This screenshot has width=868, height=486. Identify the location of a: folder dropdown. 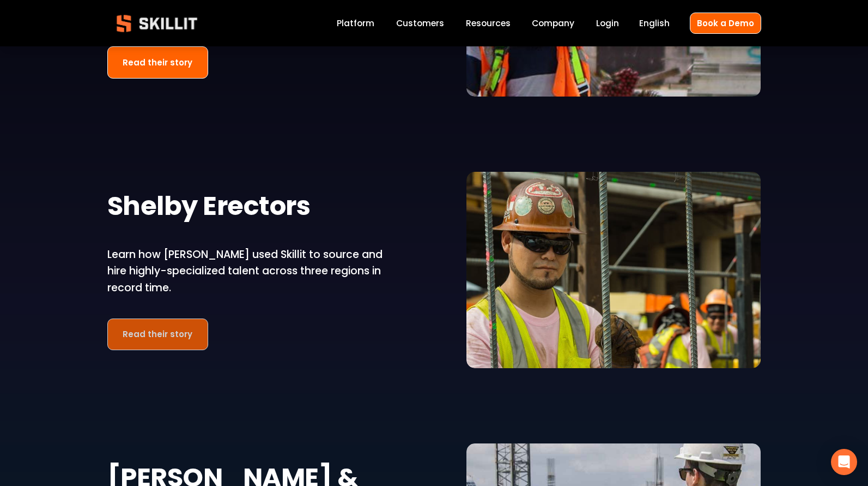
(488, 23).